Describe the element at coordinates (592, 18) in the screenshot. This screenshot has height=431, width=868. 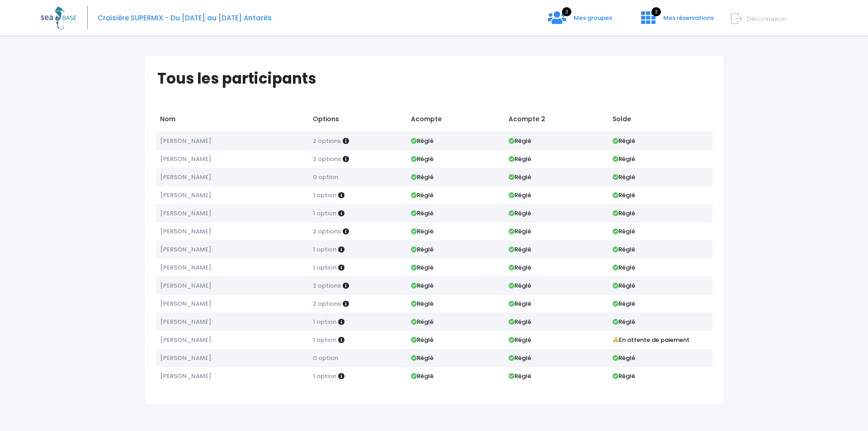
I see `span: Mes groupes` at that location.